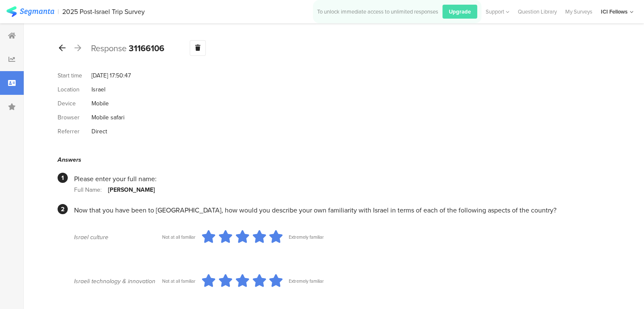 The height and width of the screenshot is (309, 644). What do you see at coordinates (537, 11) in the screenshot?
I see `div: Question Library` at bounding box center [537, 11].